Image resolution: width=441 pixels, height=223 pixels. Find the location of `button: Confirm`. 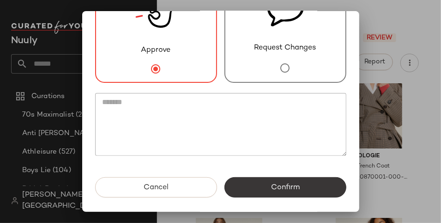

button: Confirm is located at coordinates (286, 187).